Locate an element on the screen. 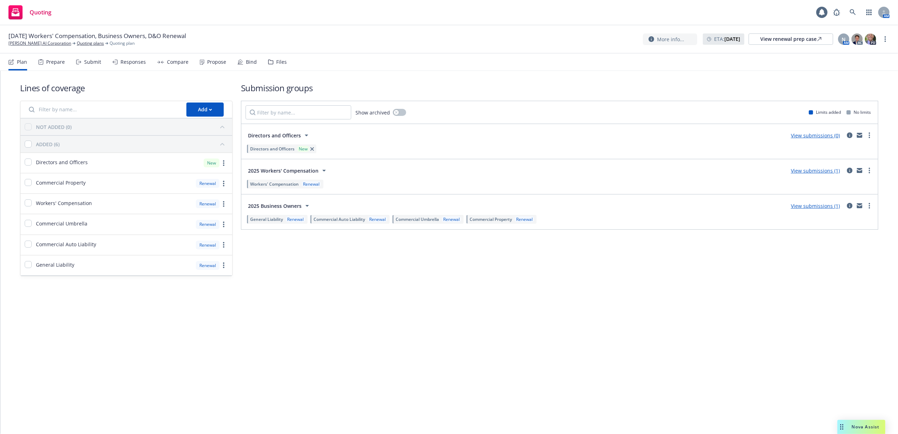 This screenshot has width=898, height=434. h1: Lines of coverage is located at coordinates (126, 88).